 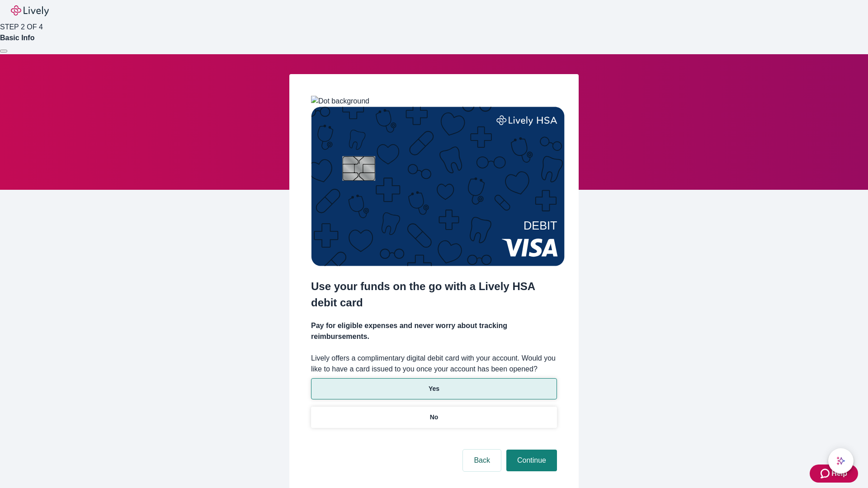 What do you see at coordinates (434, 388) in the screenshot?
I see `button: Yes` at bounding box center [434, 388].